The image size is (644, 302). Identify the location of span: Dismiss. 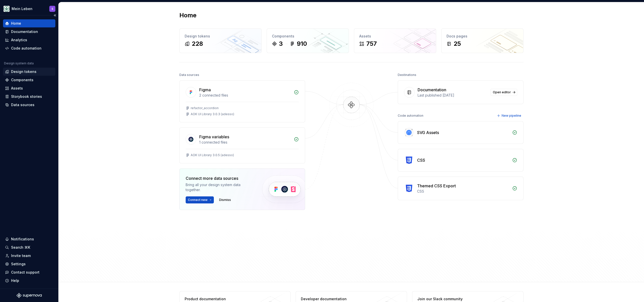
(225, 200).